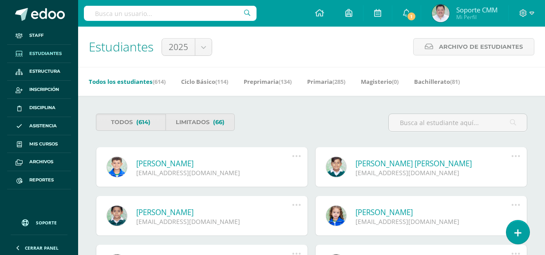 The image size is (545, 255). What do you see at coordinates (441, 13) in the screenshot?
I see `img: da9bed96fdbd86ad5b655bd5bd27e0c8.png` at bounding box center [441, 13].